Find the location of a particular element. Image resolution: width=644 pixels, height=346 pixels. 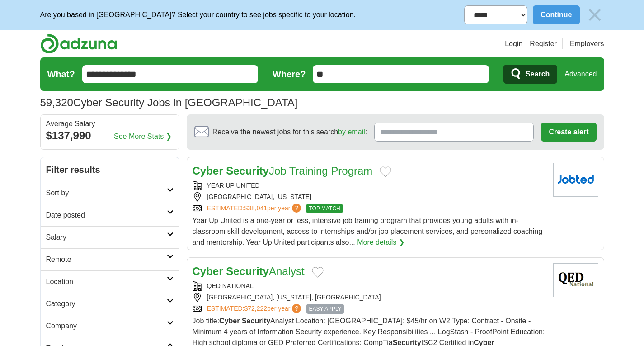

a: See More Stats ❯ is located at coordinates (143, 137).